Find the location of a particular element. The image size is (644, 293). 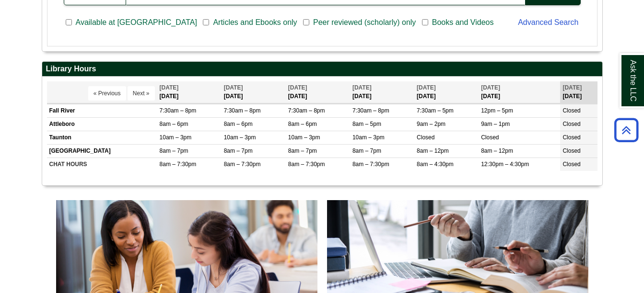

a: Back to Top is located at coordinates (626, 130).